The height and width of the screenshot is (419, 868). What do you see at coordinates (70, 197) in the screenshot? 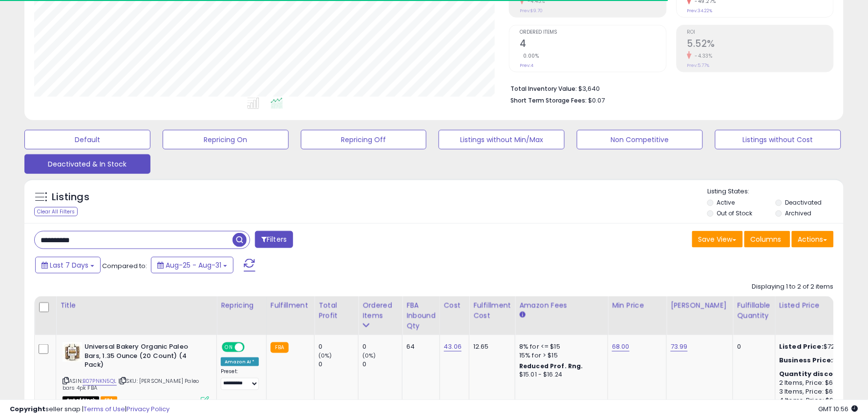
I see `h5: Listings` at bounding box center [70, 197].